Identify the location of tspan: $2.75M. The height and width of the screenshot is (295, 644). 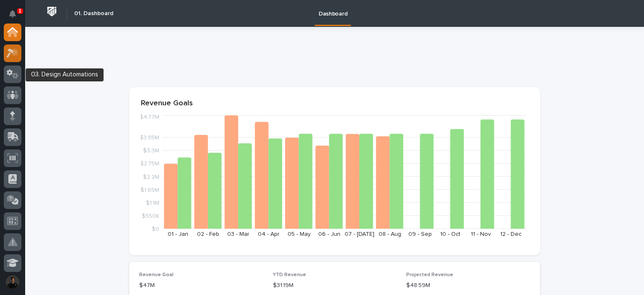
(150, 164).